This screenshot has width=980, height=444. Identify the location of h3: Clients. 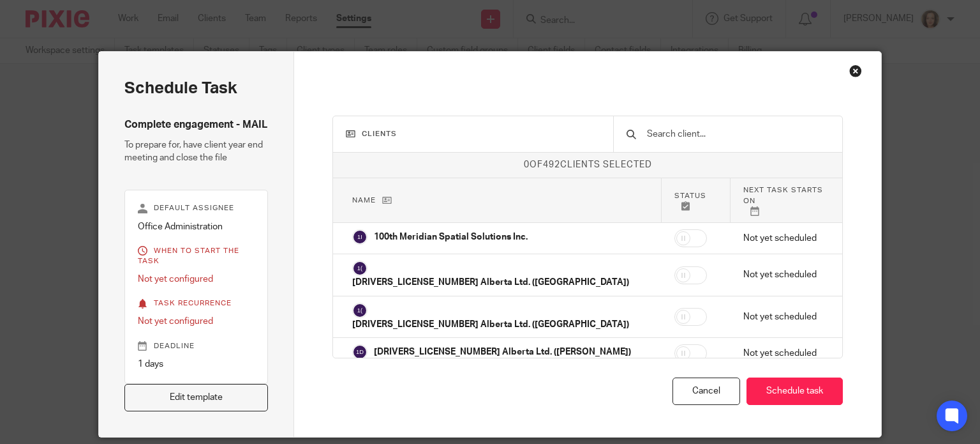
(472, 134).